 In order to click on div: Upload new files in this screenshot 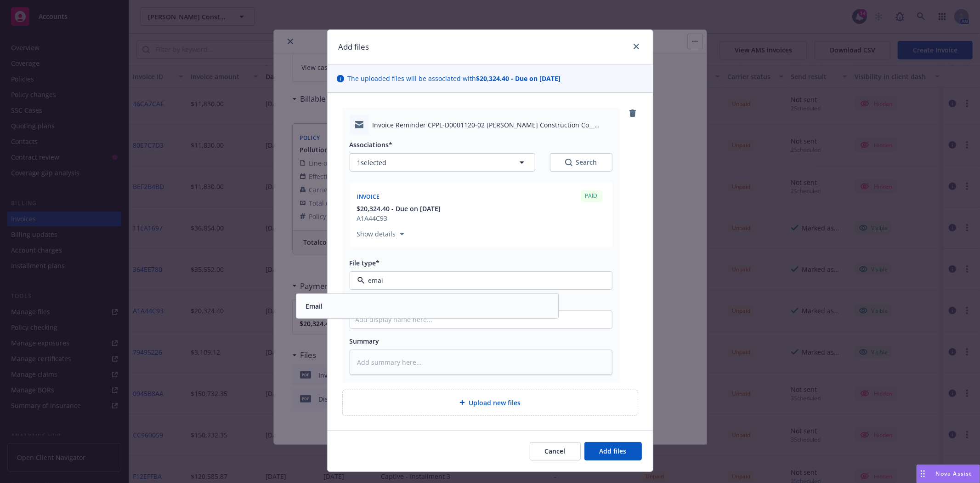, I will do `click(490, 402)`.